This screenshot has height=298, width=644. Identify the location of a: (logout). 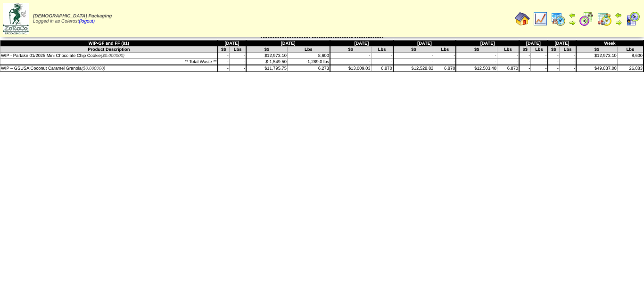
(87, 21).